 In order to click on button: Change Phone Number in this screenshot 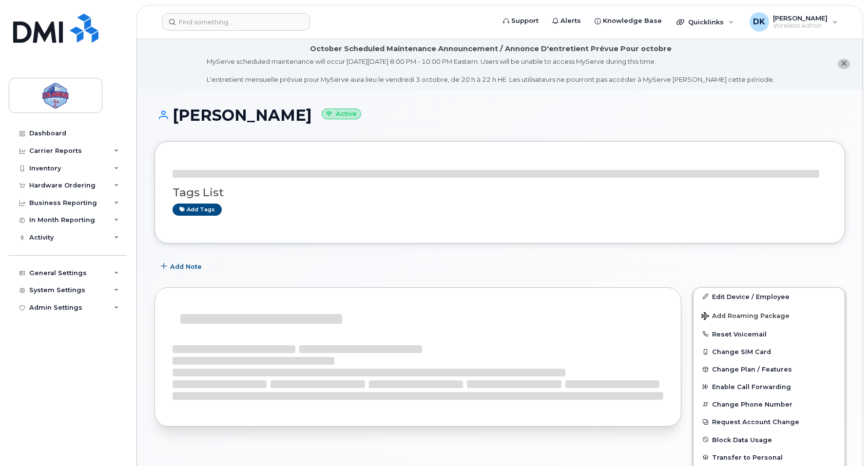, I will do `click(769, 404)`.